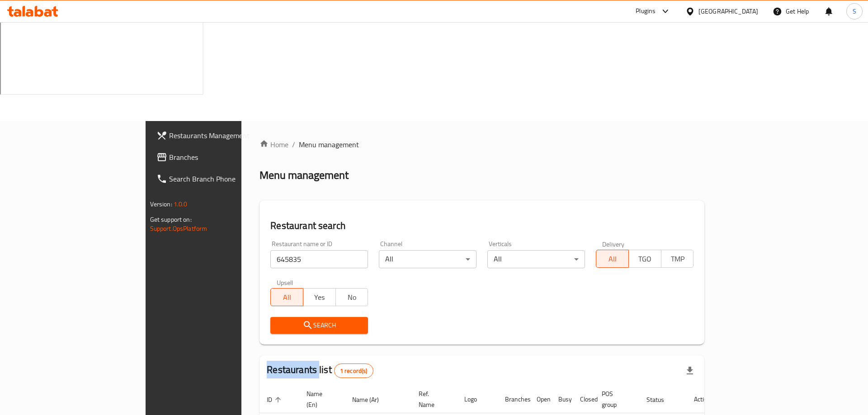 This screenshot has height=415, width=868. What do you see at coordinates (482, 144) in the screenshot?
I see `nav: breadcrumb` at bounding box center [482, 144].